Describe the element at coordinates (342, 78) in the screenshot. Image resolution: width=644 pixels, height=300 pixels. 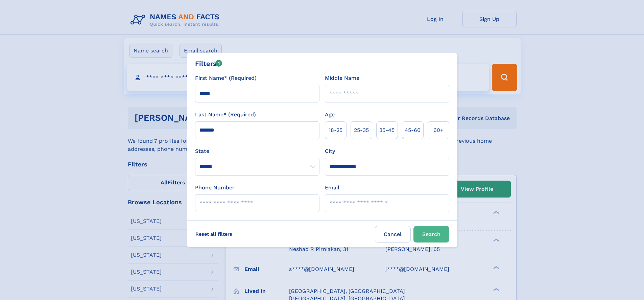
I see `label: Middle Name` at that location.